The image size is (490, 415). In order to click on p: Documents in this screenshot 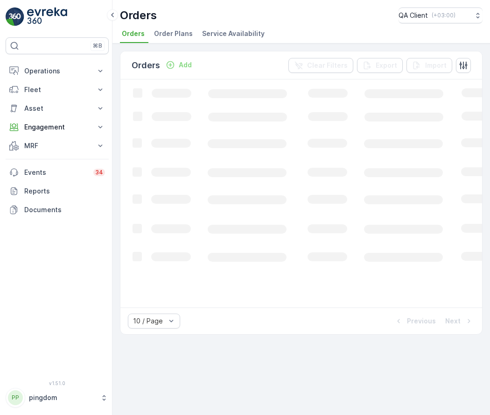, I will do `click(64, 210)`.